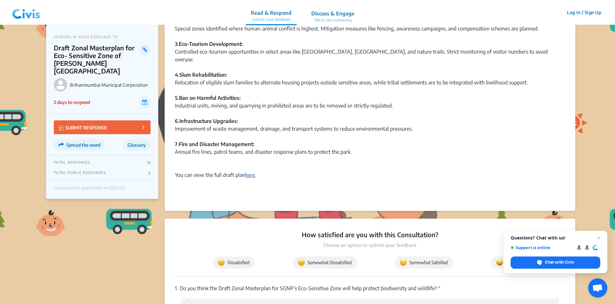 Image resolution: width=615 pixels, height=304 pixels. Describe the element at coordinates (370, 140) in the screenshot. I see `div: . Improvement of waste management, drainage, and transport systems to reduce environmental pressu...` at that location.